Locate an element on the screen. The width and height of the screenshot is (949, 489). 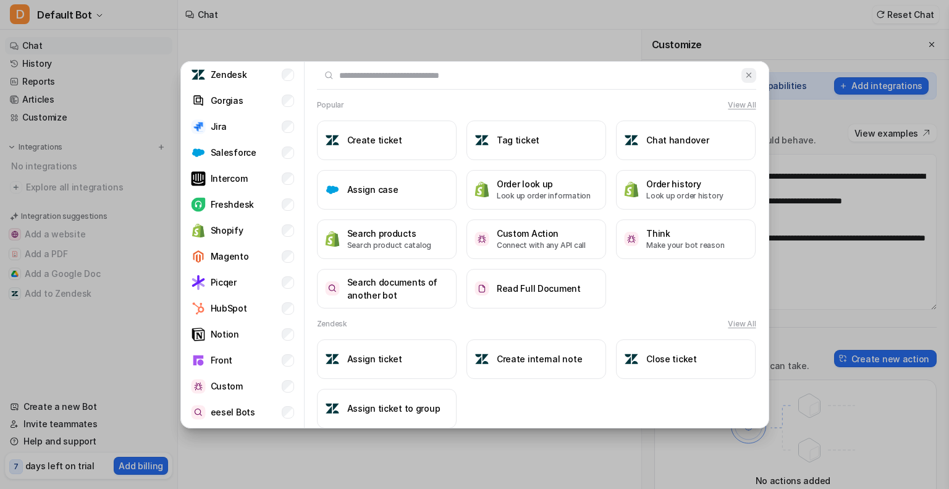
p: Magento is located at coordinates (230, 256).